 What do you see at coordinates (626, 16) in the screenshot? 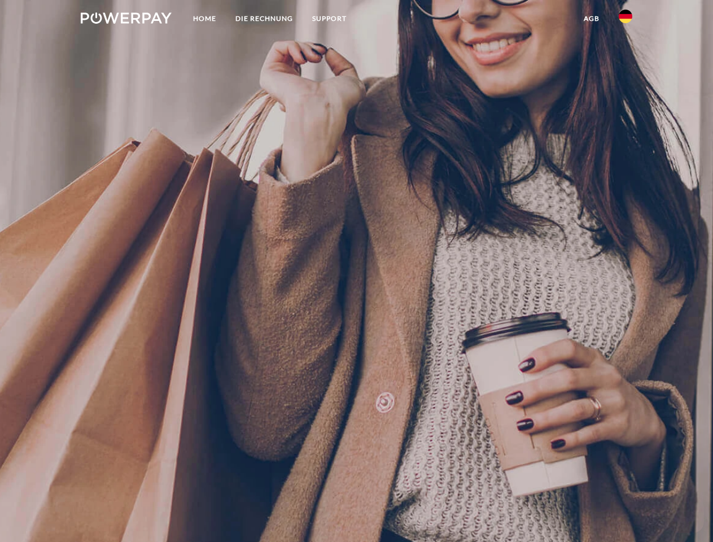
I see `img: de` at bounding box center [626, 16].